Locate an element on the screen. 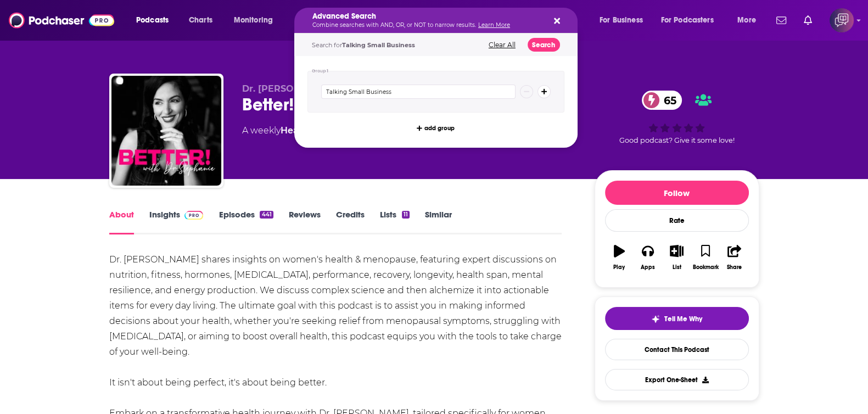 The image size is (868, 414). img: Podchaser - Follow, Share and Rate Podcasts is located at coordinates (61, 20).